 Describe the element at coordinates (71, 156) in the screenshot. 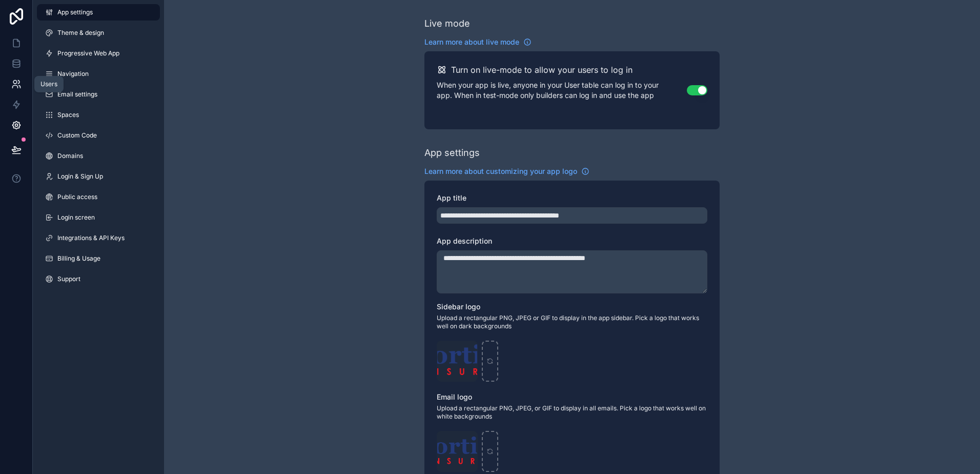

I see `span: Domains` at that location.